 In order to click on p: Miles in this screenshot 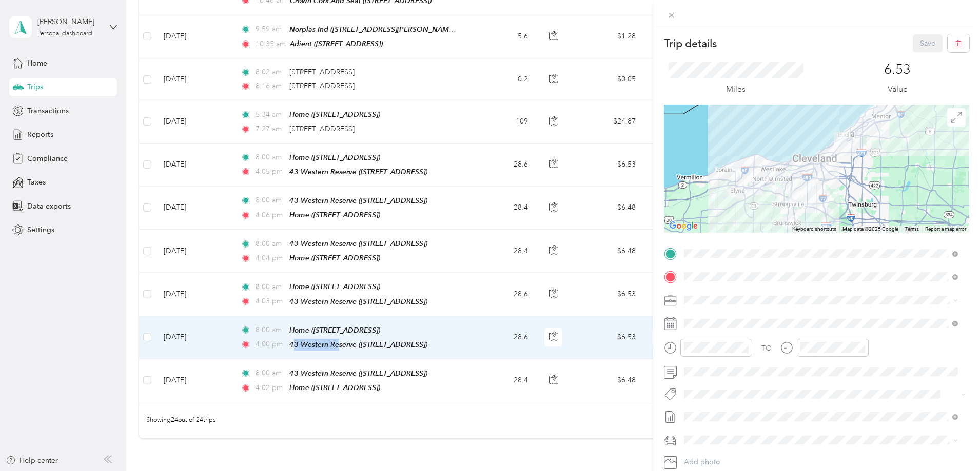, I will do `click(735, 89)`.